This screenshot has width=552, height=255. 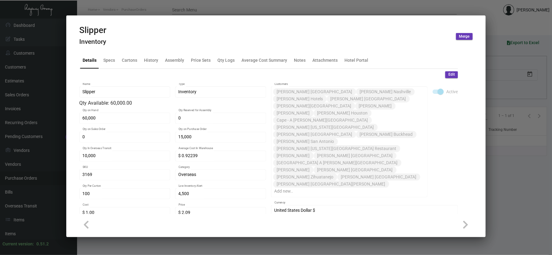 What do you see at coordinates (264, 60) in the screenshot?
I see `div: Average Cost Summary` at bounding box center [264, 60].